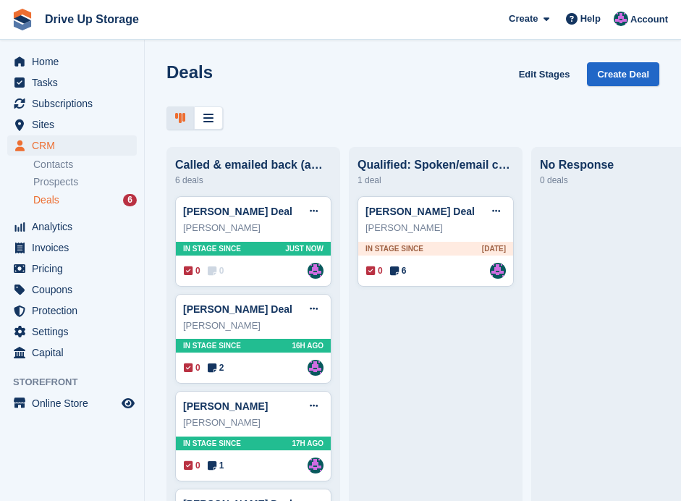 The width and height of the screenshot is (681, 501). What do you see at coordinates (56, 182) in the screenshot?
I see `span: Prospects` at bounding box center [56, 182].